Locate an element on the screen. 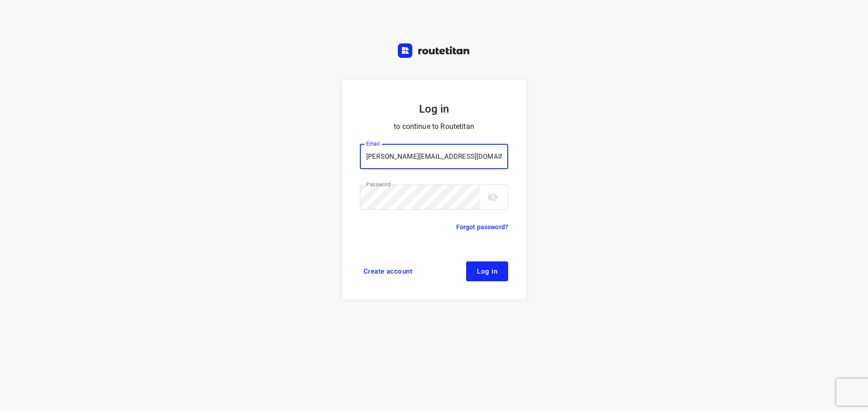 This screenshot has height=412, width=868. img: Routetitan is located at coordinates (434, 51).